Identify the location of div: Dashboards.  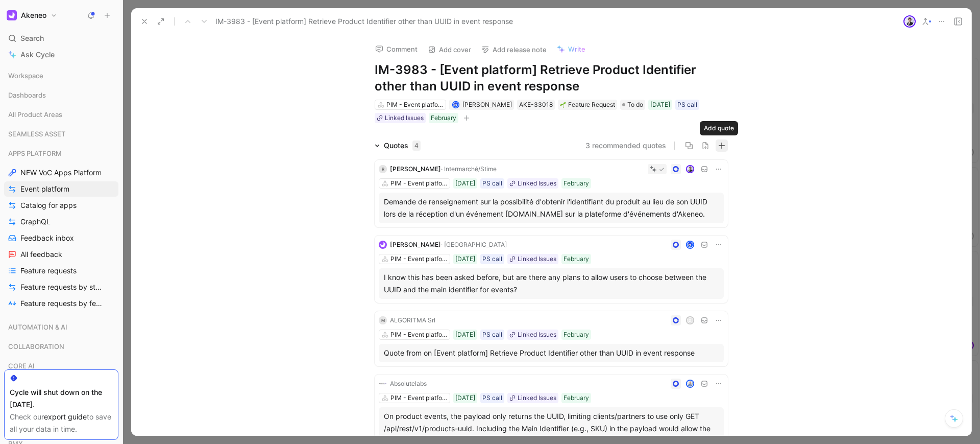
(61, 96).